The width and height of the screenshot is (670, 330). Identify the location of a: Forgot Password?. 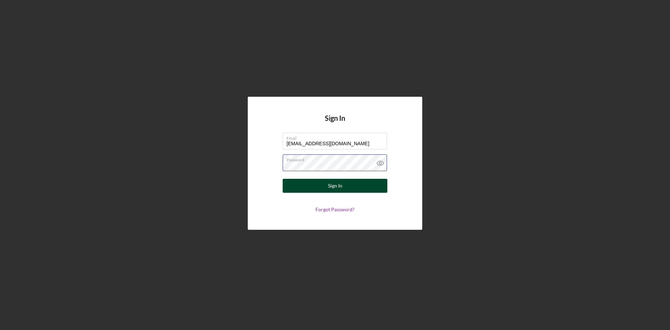
(335, 209).